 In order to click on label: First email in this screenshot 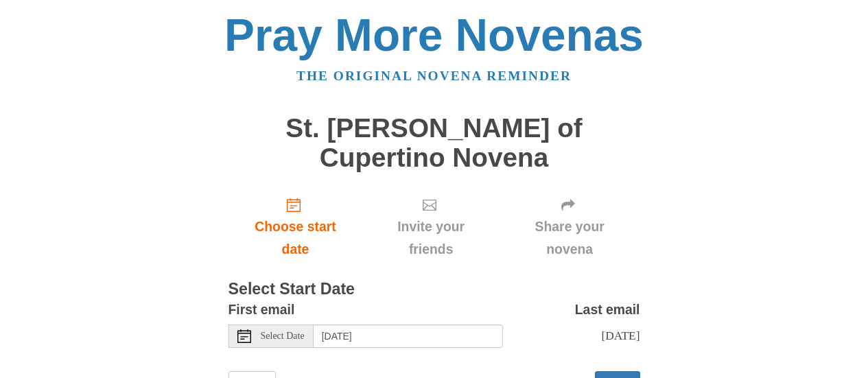, I will do `click(262, 309)`.